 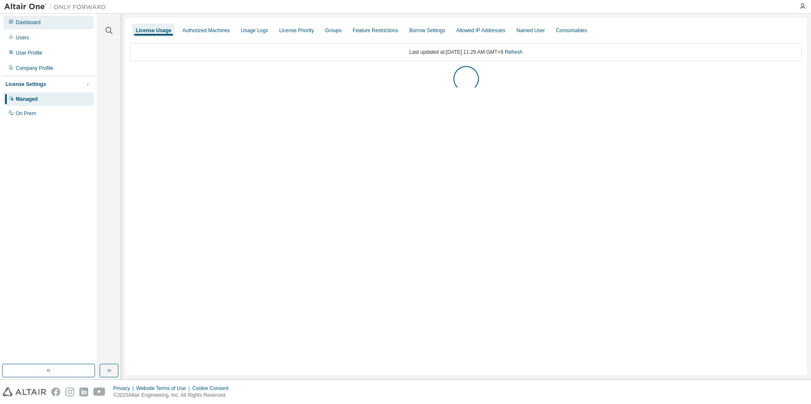 What do you see at coordinates (28, 22) in the screenshot?
I see `div: Dashboard` at bounding box center [28, 22].